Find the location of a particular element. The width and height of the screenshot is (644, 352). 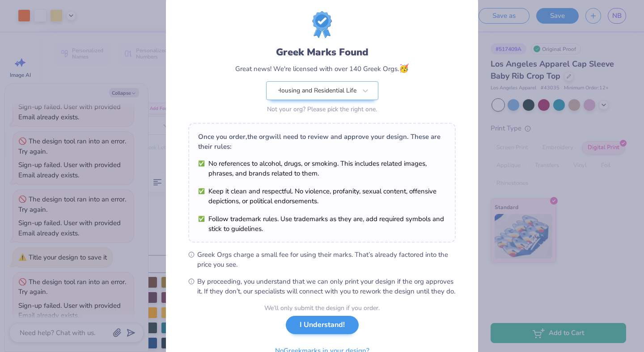

li: Keep it clean and respectful. No violence, profanity, sexual content, offensive depictions, or po... is located at coordinates (322, 196).